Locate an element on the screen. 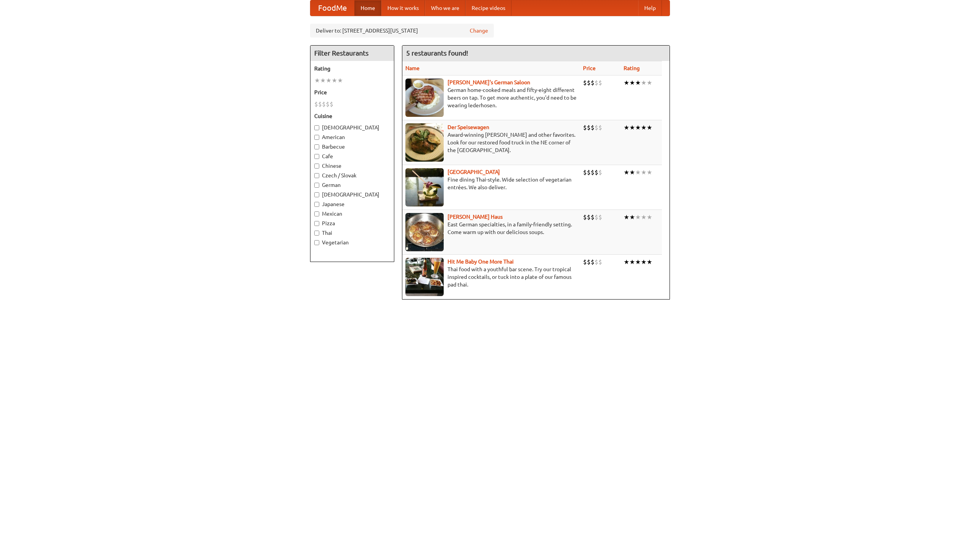  h5: Price is located at coordinates (352, 92).